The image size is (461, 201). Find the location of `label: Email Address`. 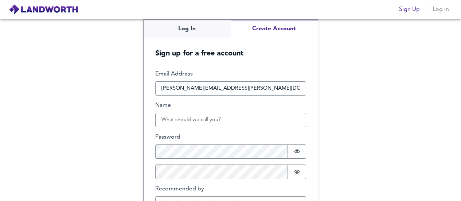

label: Email Address is located at coordinates (231, 74).